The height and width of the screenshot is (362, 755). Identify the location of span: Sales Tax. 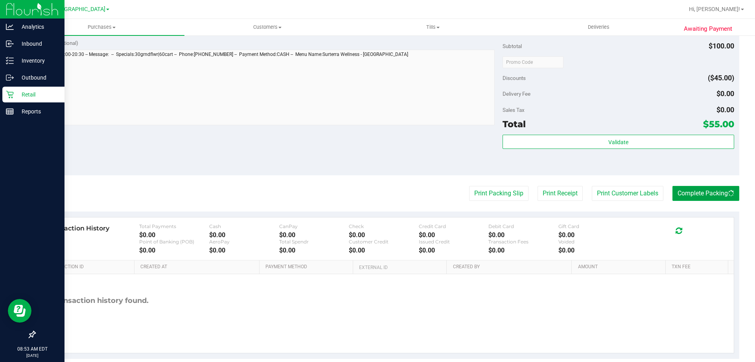
(514, 110).